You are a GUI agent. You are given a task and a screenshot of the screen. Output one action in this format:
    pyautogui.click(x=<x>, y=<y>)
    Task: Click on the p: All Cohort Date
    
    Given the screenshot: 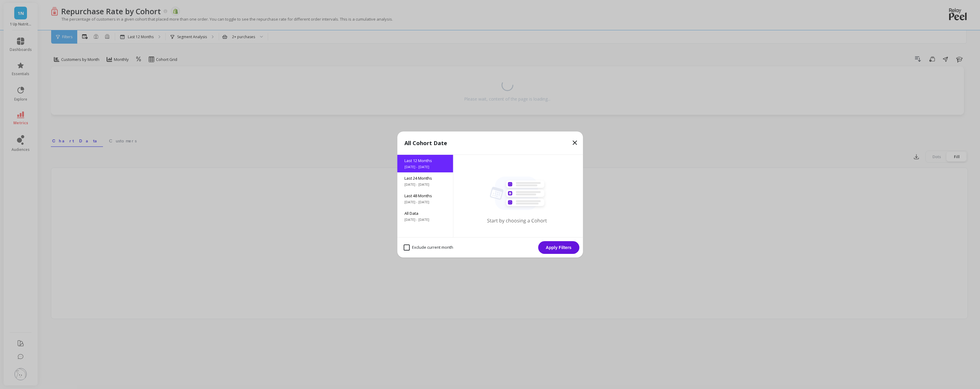 What is the action you would take?
    pyautogui.click(x=426, y=143)
    